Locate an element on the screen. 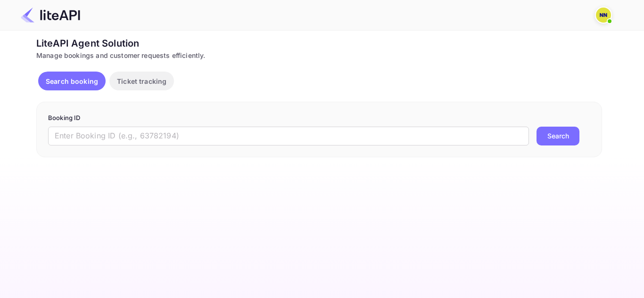 This screenshot has width=644, height=298. input: Enter Booking ID (e.g., 63782194) is located at coordinates (288, 136).